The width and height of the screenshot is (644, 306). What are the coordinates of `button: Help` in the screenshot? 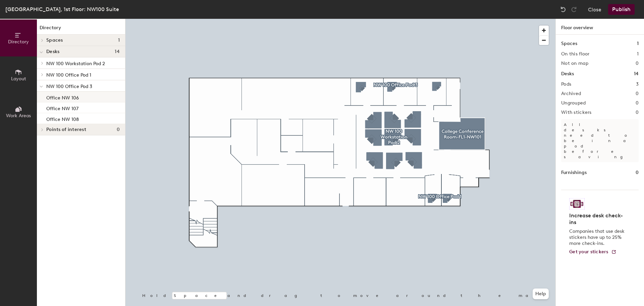 It's located at (541, 294).